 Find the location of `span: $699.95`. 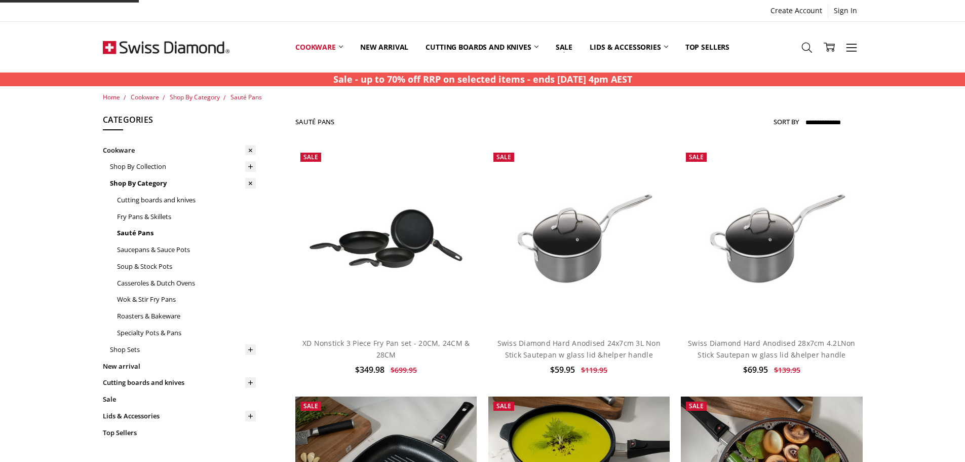

span: $699.95 is located at coordinates (404, 369).